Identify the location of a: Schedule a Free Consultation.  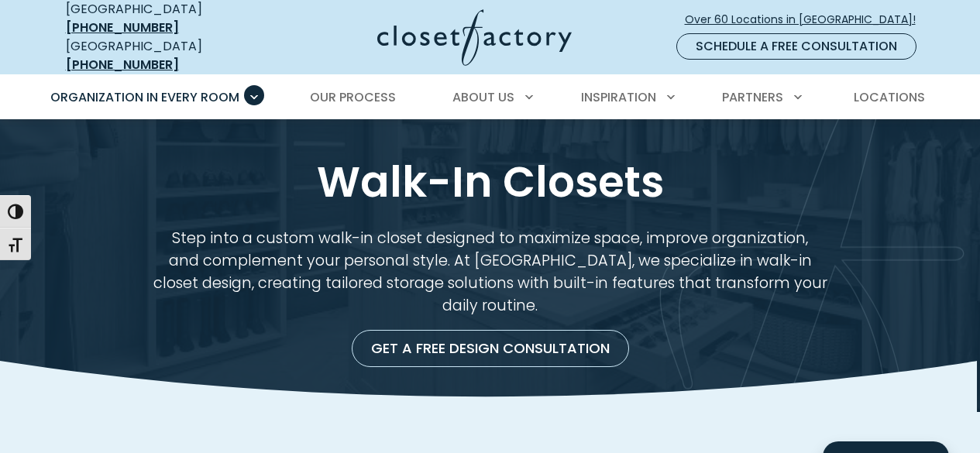
(796, 47).